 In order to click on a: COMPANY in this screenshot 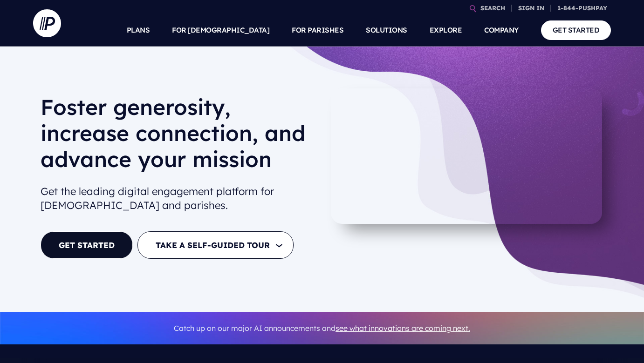, I will do `click(501, 30)`.